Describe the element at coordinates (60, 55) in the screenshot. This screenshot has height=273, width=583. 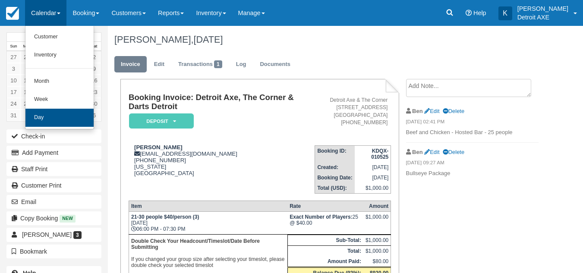
I see `a: Inventory` at that location.